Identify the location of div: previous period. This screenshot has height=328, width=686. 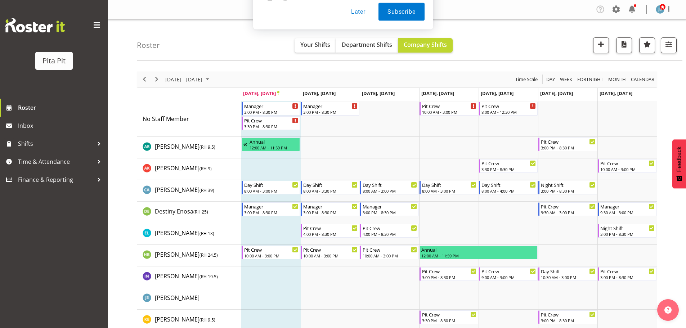
(144, 80).